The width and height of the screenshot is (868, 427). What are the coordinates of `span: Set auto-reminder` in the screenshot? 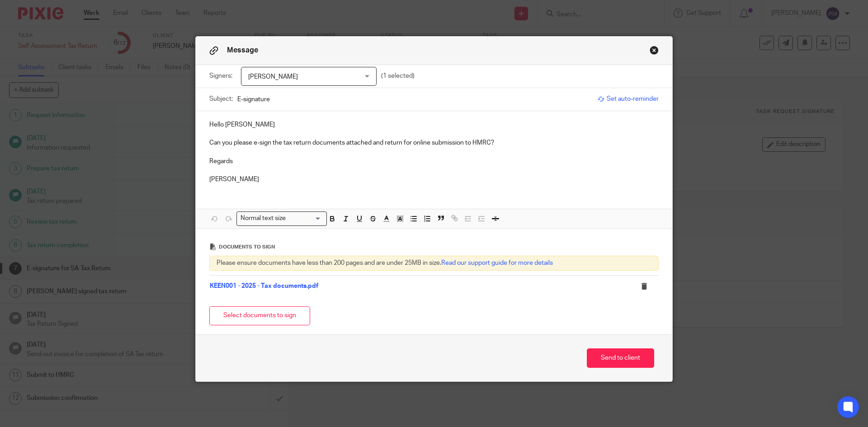 It's located at (628, 99).